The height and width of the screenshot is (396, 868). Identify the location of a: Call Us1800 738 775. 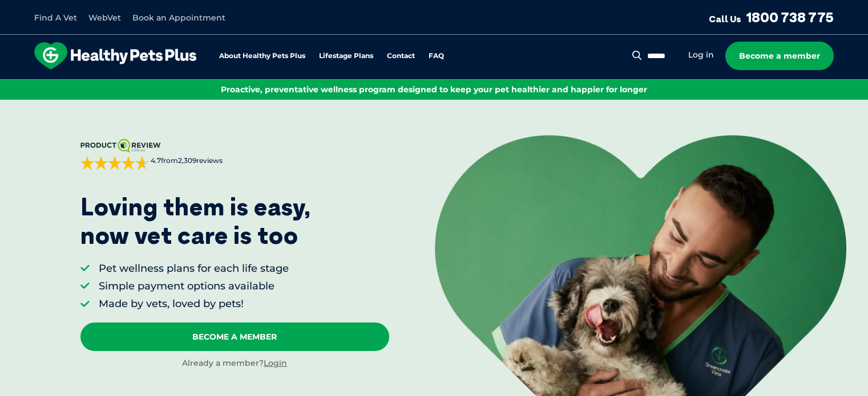
(771, 17).